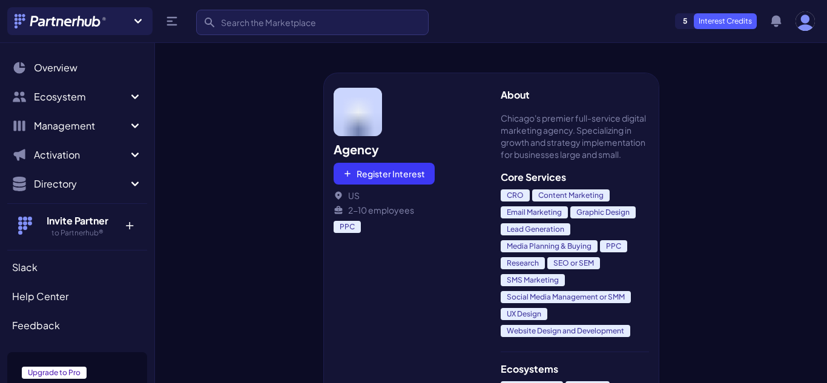 The image size is (827, 383). I want to click on span: UX Design, so click(524, 314).